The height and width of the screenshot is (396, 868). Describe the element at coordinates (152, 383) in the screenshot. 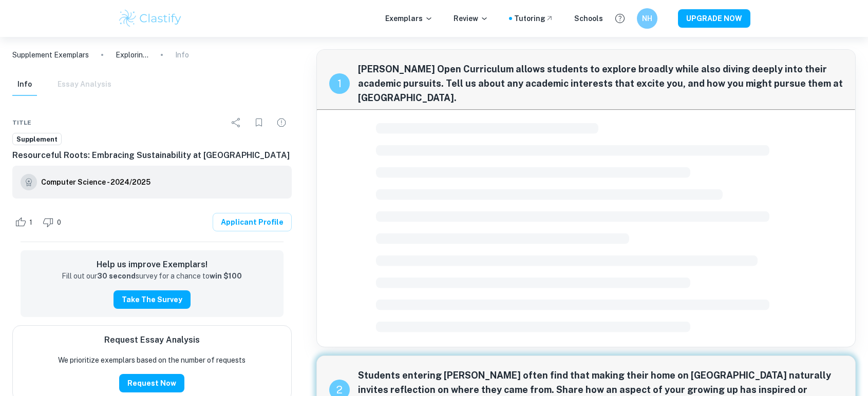

I see `button: Request Now` at that location.